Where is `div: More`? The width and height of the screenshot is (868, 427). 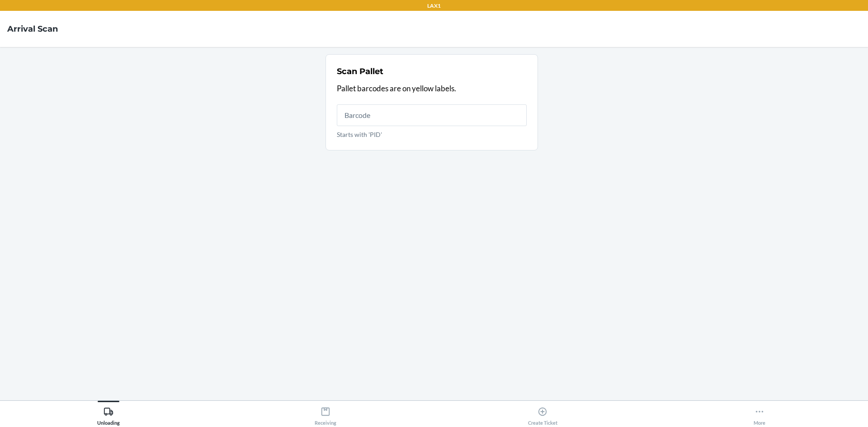 div: More is located at coordinates (759, 414).